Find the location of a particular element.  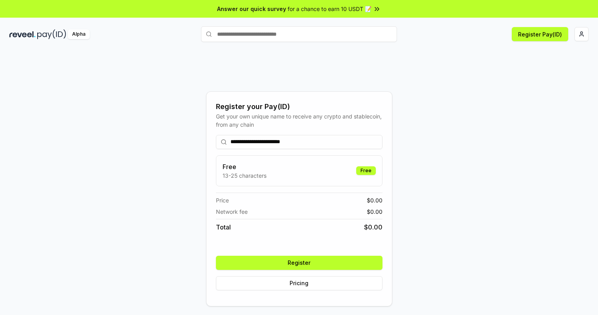

button: Register is located at coordinates (299, 262).